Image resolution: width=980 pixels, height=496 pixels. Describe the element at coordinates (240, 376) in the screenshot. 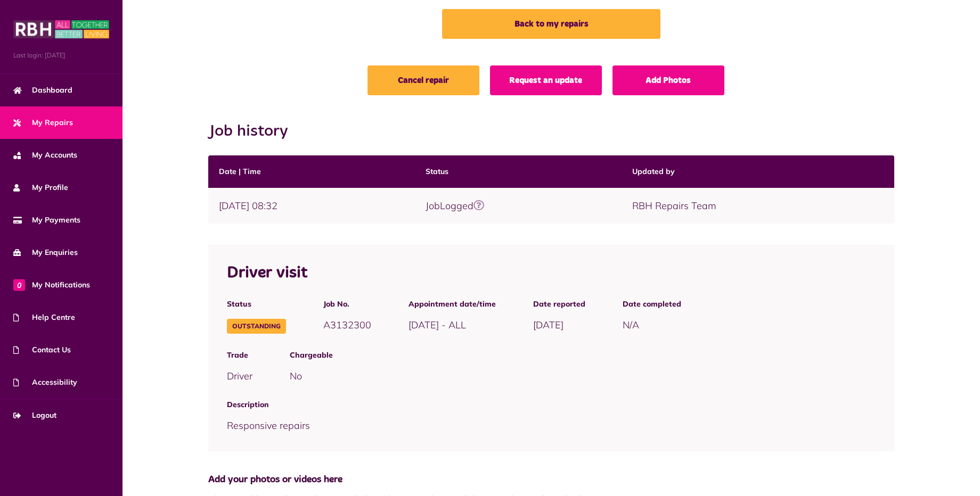

I see `span: Driver` at that location.